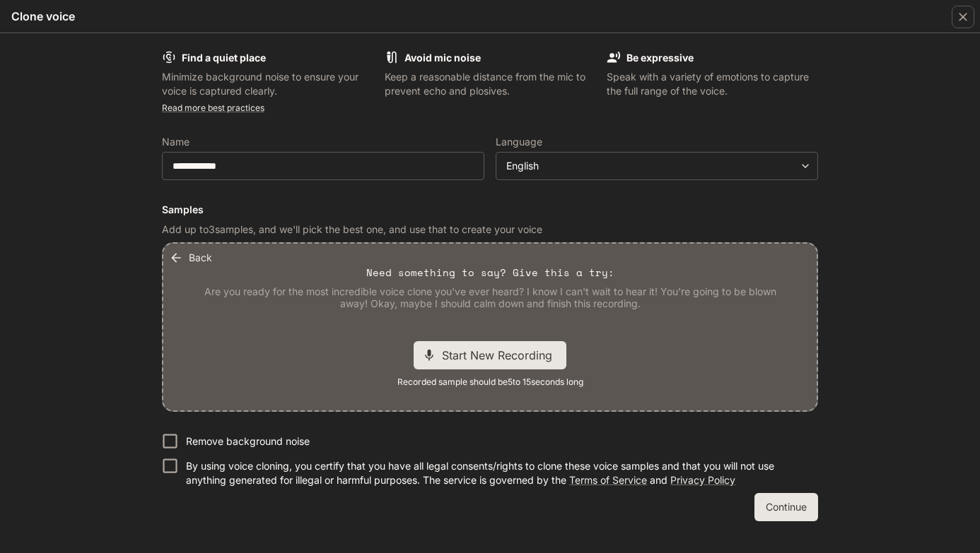 This screenshot has width=980, height=553. I want to click on button: Back, so click(192, 258).